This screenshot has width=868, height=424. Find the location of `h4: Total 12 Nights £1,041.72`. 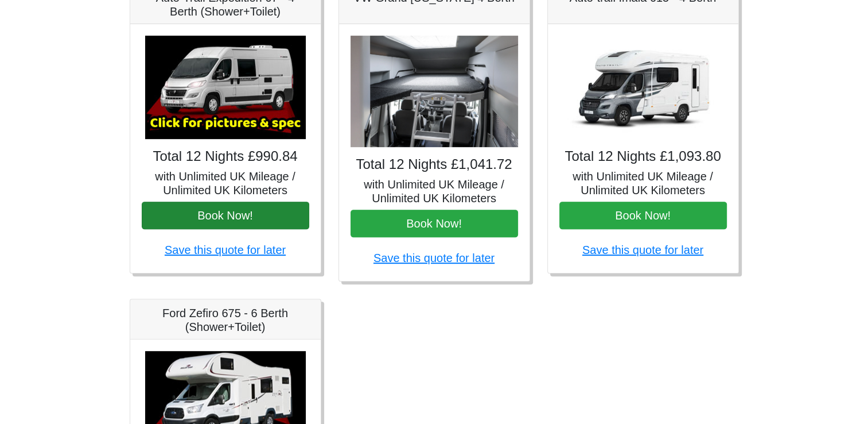

h4: Total 12 Nights £1,041.72 is located at coordinates (434, 165).